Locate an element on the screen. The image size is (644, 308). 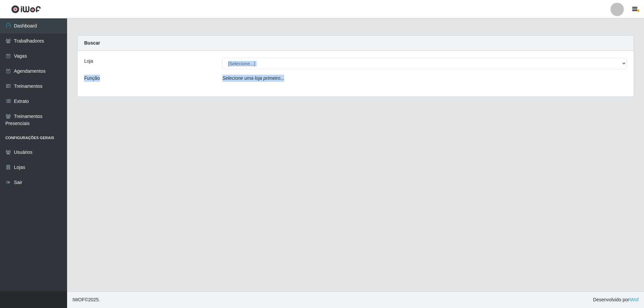
a: iWof is located at coordinates (634, 300).